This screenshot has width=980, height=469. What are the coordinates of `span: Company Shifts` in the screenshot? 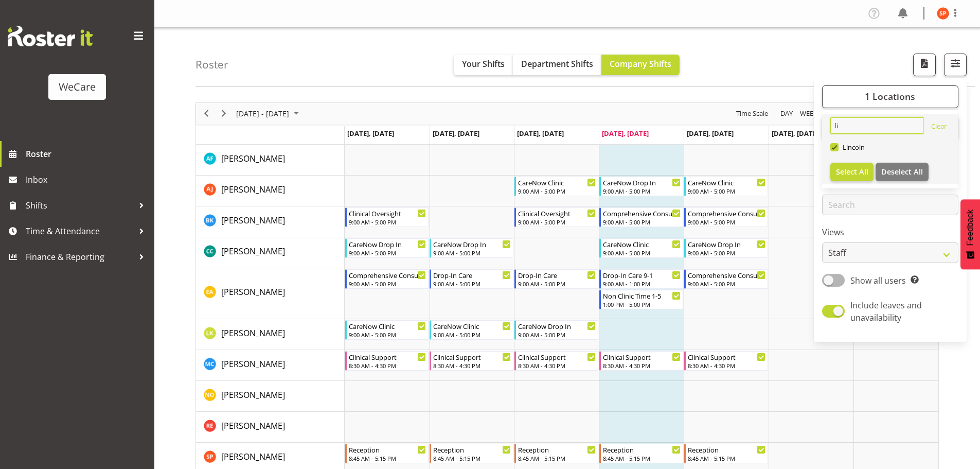 It's located at (641, 64).